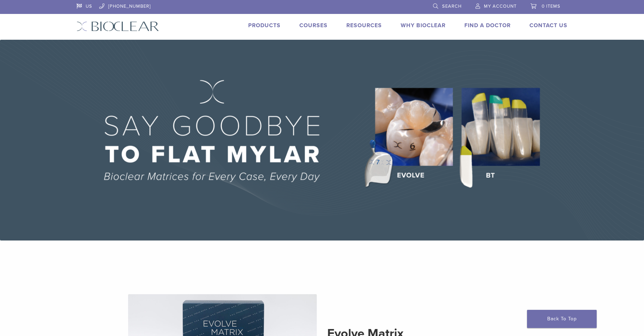 The height and width of the screenshot is (336, 644). What do you see at coordinates (364, 26) in the screenshot?
I see `a: Resources` at bounding box center [364, 26].